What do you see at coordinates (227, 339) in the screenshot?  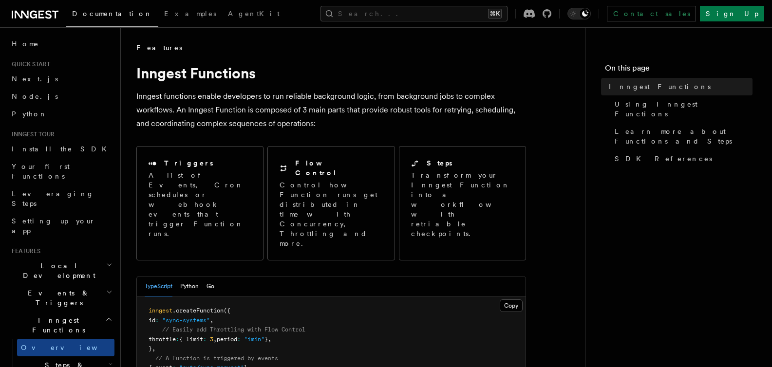 I see `span: period` at bounding box center [227, 339].